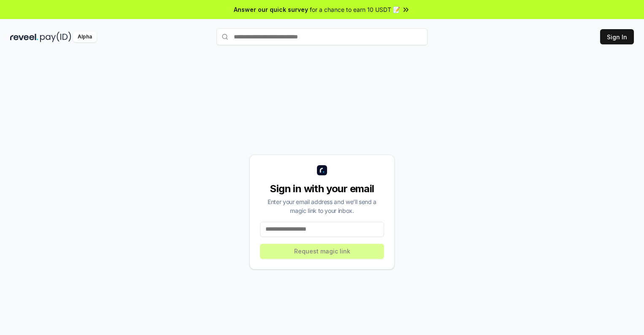 Image resolution: width=644 pixels, height=335 pixels. Describe the element at coordinates (322, 171) in the screenshot. I see `img: logo_small` at that location.